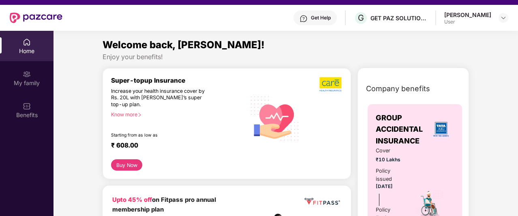  What do you see at coordinates (275, 118) in the screenshot?
I see `img: svg+xml;base64,PHN2ZyB4bWxucz0iaHR0cDovL3d3dy53My5vcmcvMjAwMC9zdmciIHhtbG5zOnhsaW5rPSJodHRwOi8vd3...` at bounding box center [275, 118].